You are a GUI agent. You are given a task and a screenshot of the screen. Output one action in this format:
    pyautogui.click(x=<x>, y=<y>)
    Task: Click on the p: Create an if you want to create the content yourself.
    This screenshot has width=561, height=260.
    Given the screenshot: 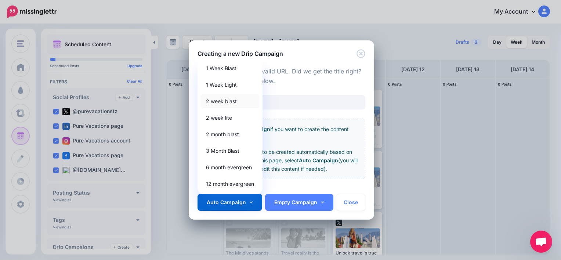 What is the action you would take?
    pyautogui.click(x=281, y=133)
    